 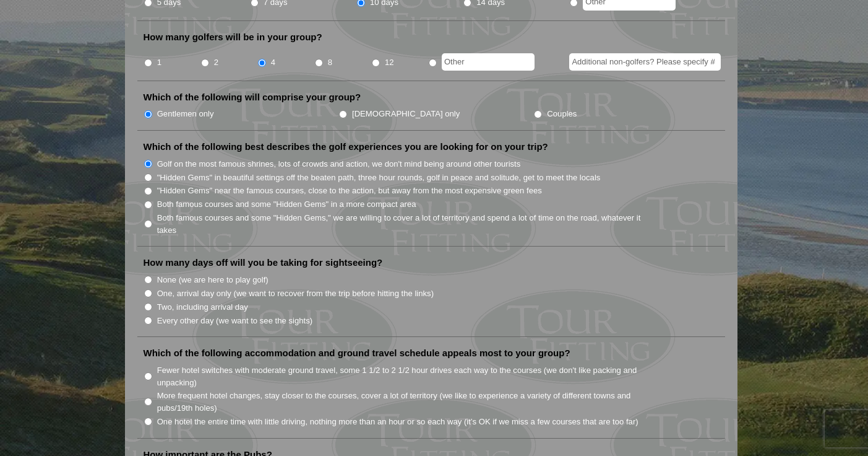 What do you see at coordinates (185, 114) in the screenshot?
I see `label: Gentlemen only` at bounding box center [185, 114].